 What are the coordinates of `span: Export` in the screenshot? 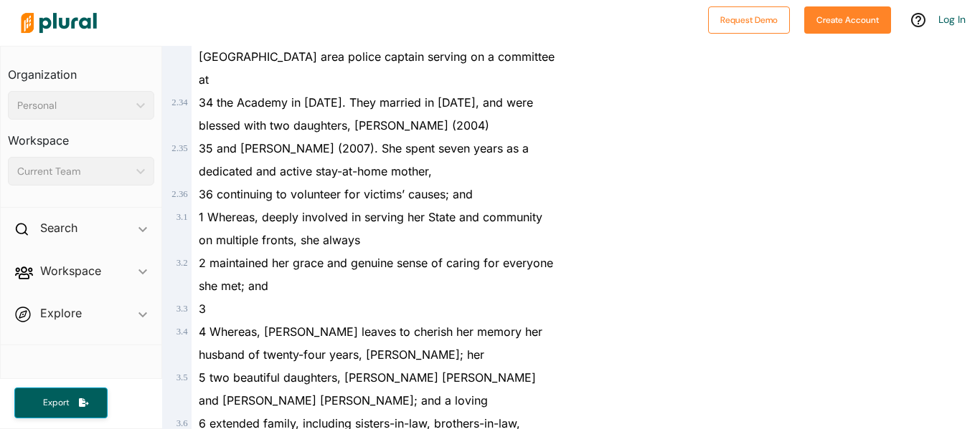 It's located at (56, 403).